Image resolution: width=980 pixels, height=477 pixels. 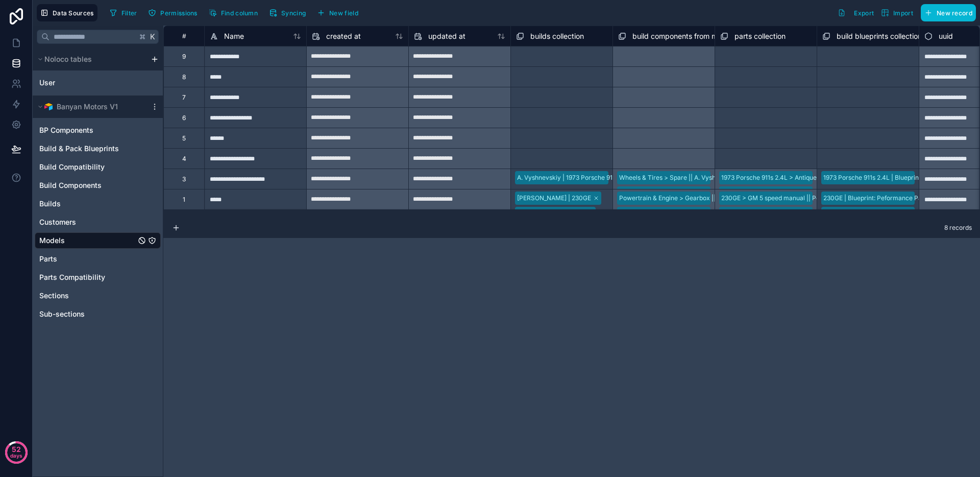 What do you see at coordinates (955, 13) in the screenshot?
I see `span: New record` at bounding box center [955, 13].